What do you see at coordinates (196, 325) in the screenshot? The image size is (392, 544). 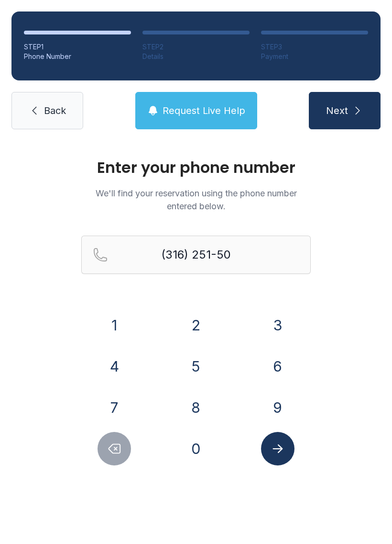 I see `button: 2` at bounding box center [196, 325].